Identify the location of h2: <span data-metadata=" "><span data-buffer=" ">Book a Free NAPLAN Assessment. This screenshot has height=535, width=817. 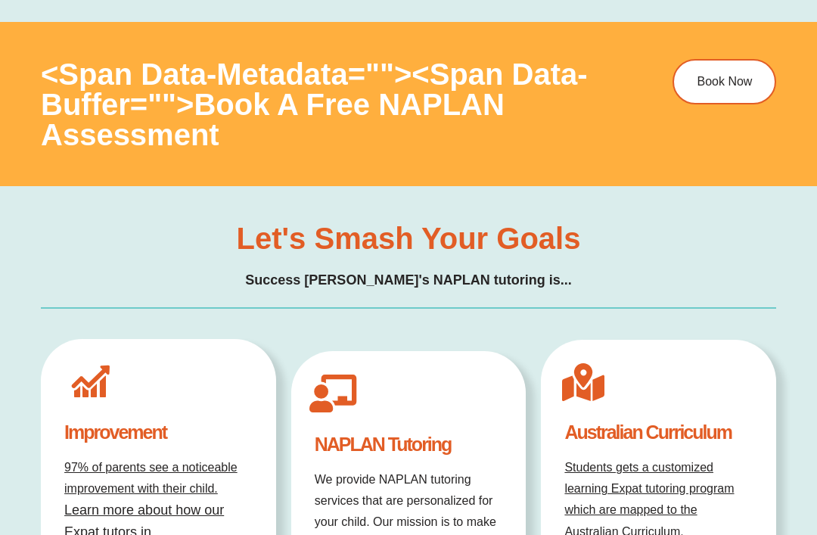
(329, 104).